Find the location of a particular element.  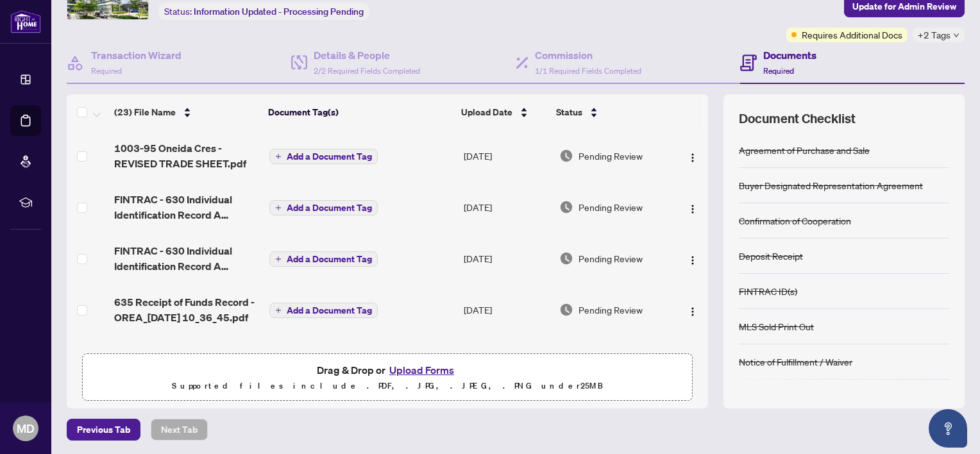

button: Open asap is located at coordinates (948, 428).